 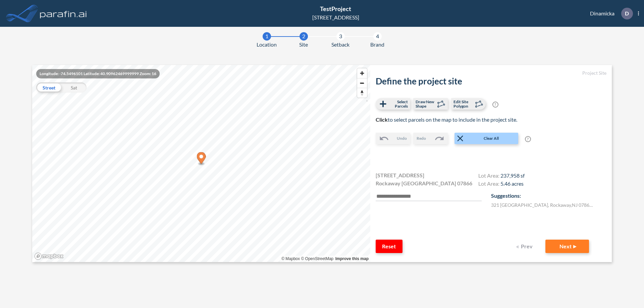 I want to click on div: Street, so click(x=49, y=88).